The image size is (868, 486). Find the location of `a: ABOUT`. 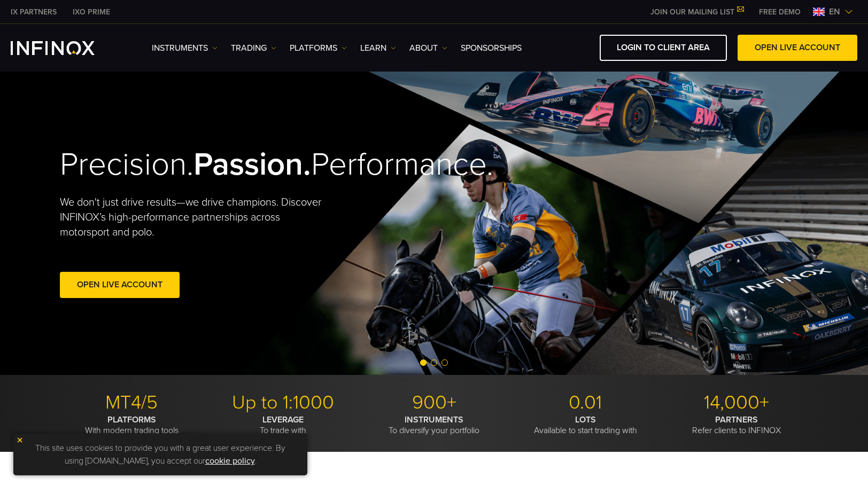

a: ABOUT is located at coordinates (428, 48).